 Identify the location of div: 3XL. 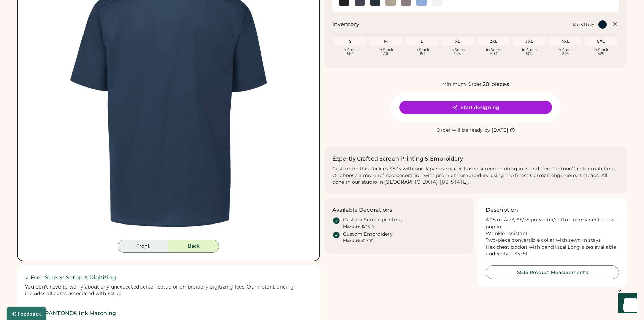
(529, 41).